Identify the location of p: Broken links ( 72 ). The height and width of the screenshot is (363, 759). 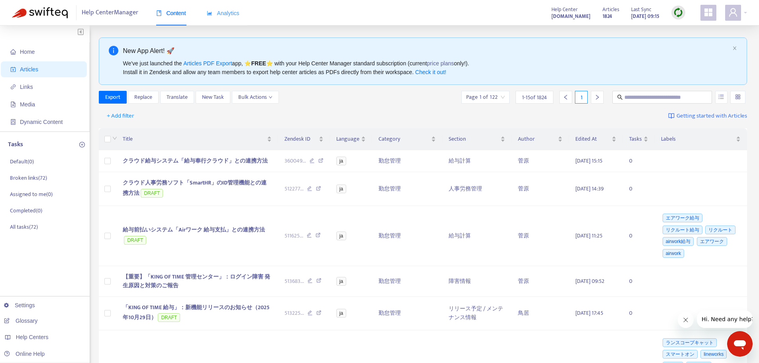
(28, 178).